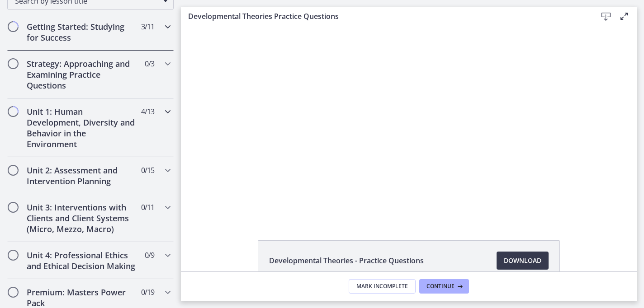 Image resolution: width=644 pixels, height=308 pixels. Describe the element at coordinates (522, 261) in the screenshot. I see `a: Download` at that location.